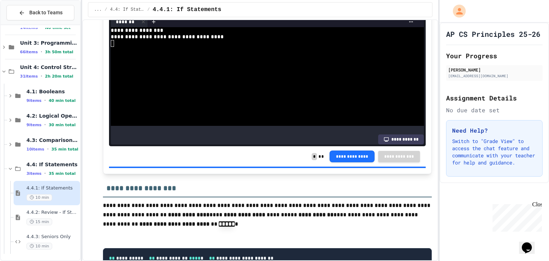  I want to click on div: No due date set, so click(494, 110).